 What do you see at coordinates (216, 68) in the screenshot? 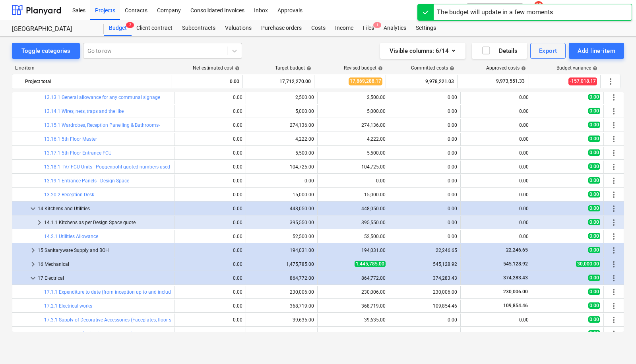
I see `div: Net estimated cost` at bounding box center [216, 68].